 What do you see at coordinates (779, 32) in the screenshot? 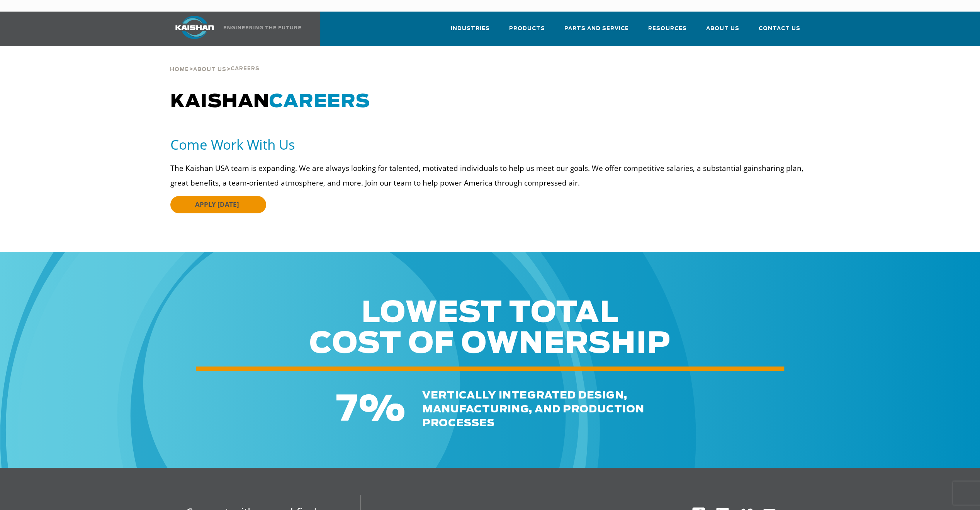
I see `a: Contact Us` at bounding box center [779, 32].